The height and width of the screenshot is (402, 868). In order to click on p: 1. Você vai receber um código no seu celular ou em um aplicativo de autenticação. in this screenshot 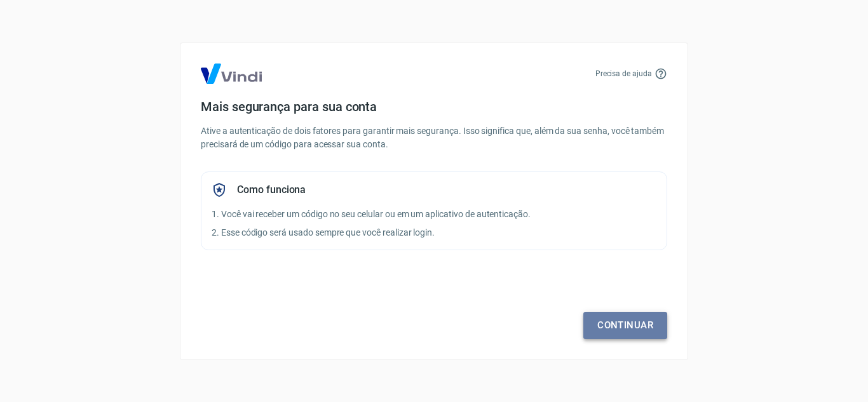, I will do `click(434, 214)`.